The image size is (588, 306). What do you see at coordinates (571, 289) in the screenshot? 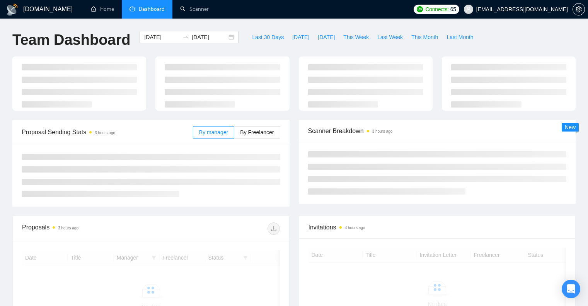
I see `div: Open Intercom Messenger` at bounding box center [571, 289].